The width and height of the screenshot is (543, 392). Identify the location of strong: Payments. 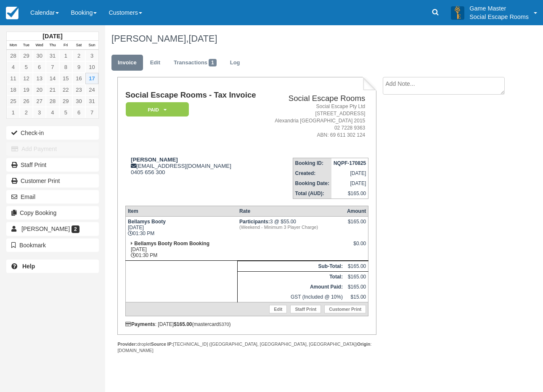
(140, 324).